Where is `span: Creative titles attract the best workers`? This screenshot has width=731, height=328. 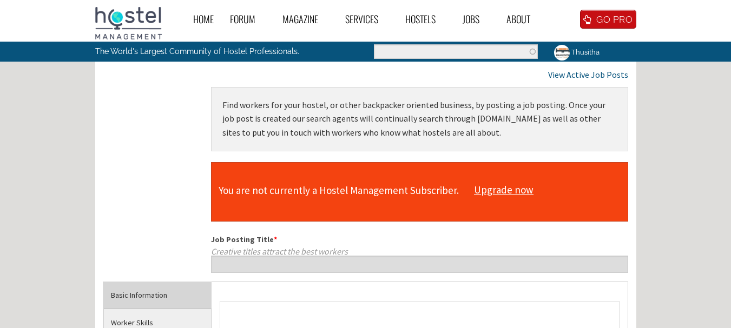 span: Creative titles attract the best workers is located at coordinates (279, 252).